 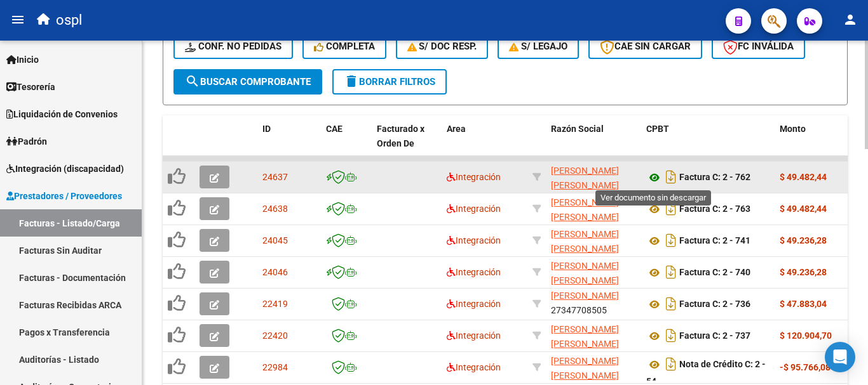 I want to click on strong: $ 47.883,04, so click(x=803, y=304).